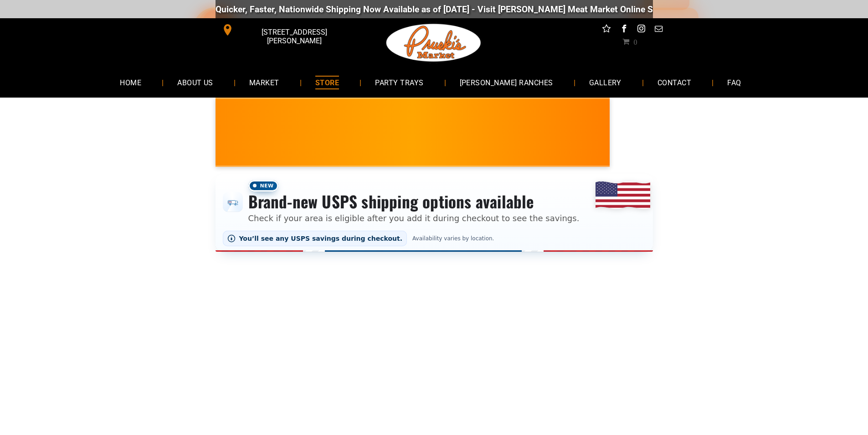  What do you see at coordinates (414, 201) in the screenshot?
I see `h3: Brand-new USPS shipping options available` at bounding box center [414, 201].